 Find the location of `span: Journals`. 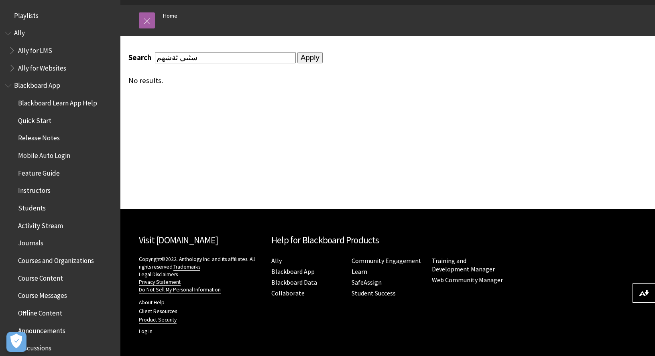

span: Journals is located at coordinates (30, 242).